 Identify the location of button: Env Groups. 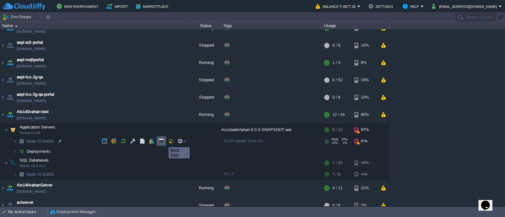
(18, 17).